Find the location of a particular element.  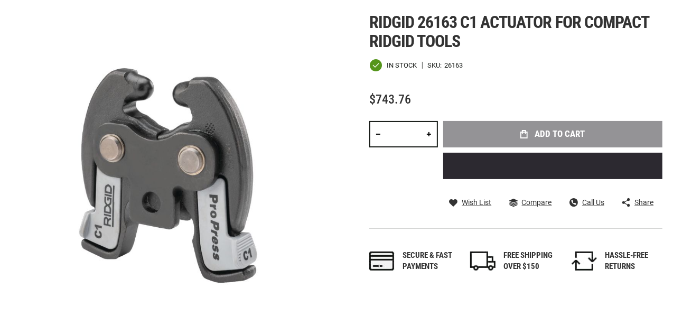

span: Ridgid 26163 c1 actuator for compact ridgid tools is located at coordinates (509, 32).